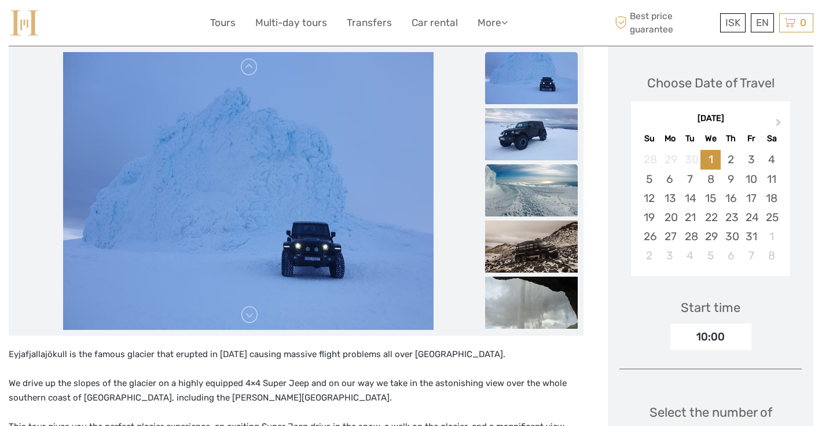 This screenshot has width=822, height=426. What do you see at coordinates (730, 198) in the screenshot?
I see `div: Choose Thursday, October 16th, 2025` at bounding box center [730, 198].